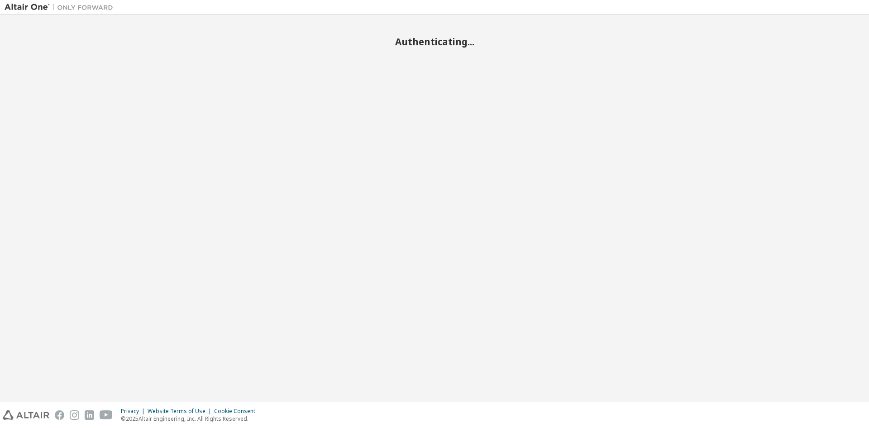 The width and height of the screenshot is (869, 428). I want to click on div: Cookie Consent, so click(237, 411).